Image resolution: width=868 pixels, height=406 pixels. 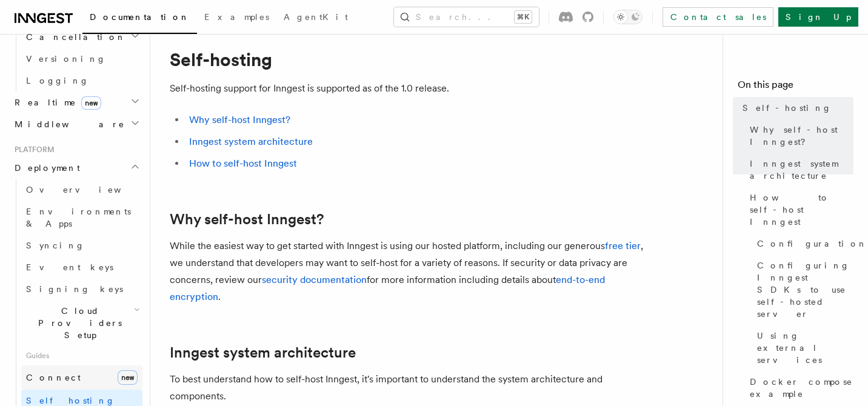 I want to click on span: Cancellation, so click(x=73, y=37).